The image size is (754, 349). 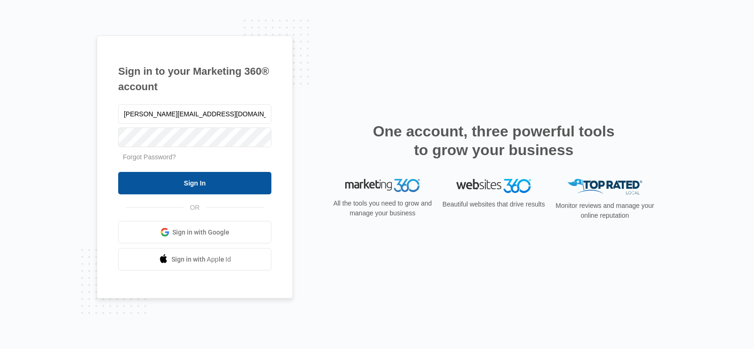 I want to click on p: All the tools you need to grow and manage your business, so click(x=382, y=208).